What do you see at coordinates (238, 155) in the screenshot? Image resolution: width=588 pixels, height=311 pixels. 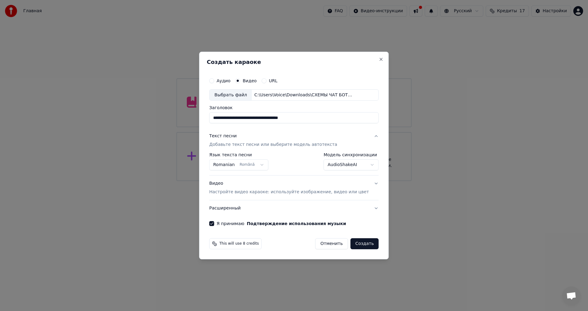 I see `label: Язык текста песни` at bounding box center [238, 155].